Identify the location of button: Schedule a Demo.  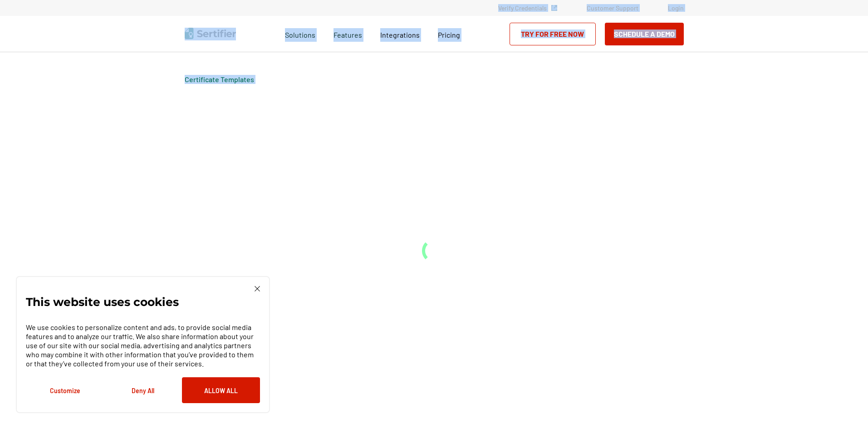
(644, 34).